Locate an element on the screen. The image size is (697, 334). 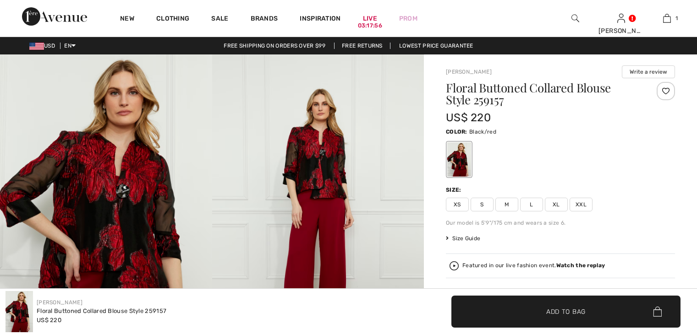
span: Black/red is located at coordinates (482, 132).